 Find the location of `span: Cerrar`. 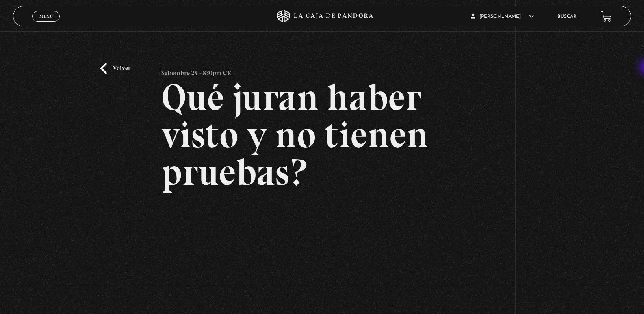

span: Cerrar is located at coordinates (46, 24).